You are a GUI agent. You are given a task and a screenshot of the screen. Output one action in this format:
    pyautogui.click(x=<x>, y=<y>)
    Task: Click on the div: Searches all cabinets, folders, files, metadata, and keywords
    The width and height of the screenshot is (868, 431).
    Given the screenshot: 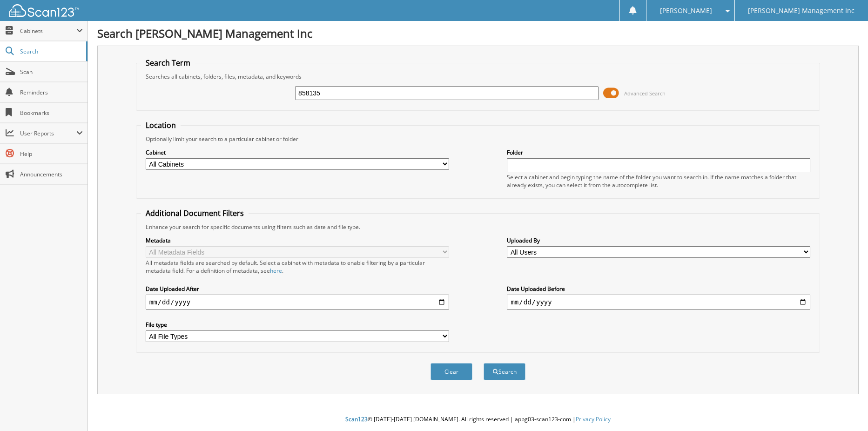 What is the action you would take?
    pyautogui.click(x=478, y=77)
    